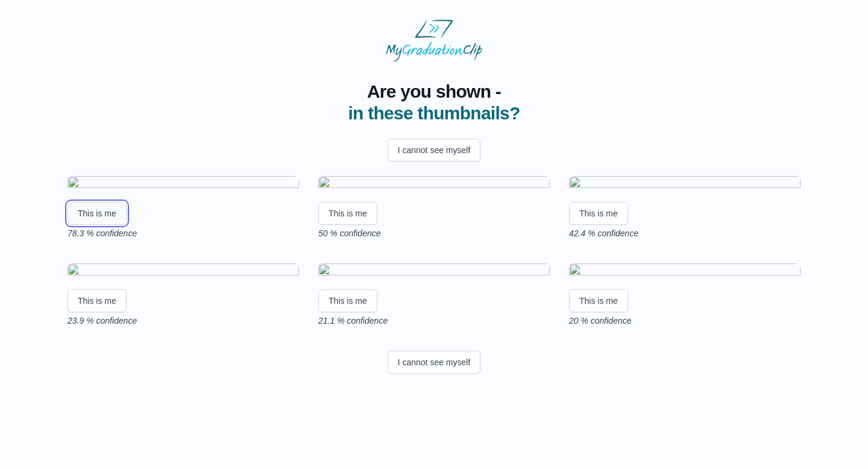  What do you see at coordinates (184, 233) in the screenshot?
I see `p: 78.3 % confidence` at bounding box center [184, 233].